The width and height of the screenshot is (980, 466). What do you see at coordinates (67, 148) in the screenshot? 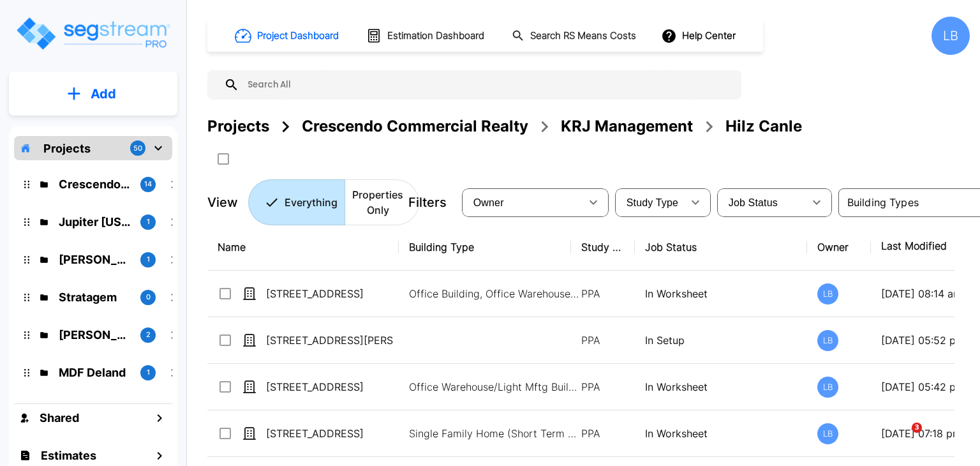
I see `p: Projects` at bounding box center [67, 148].